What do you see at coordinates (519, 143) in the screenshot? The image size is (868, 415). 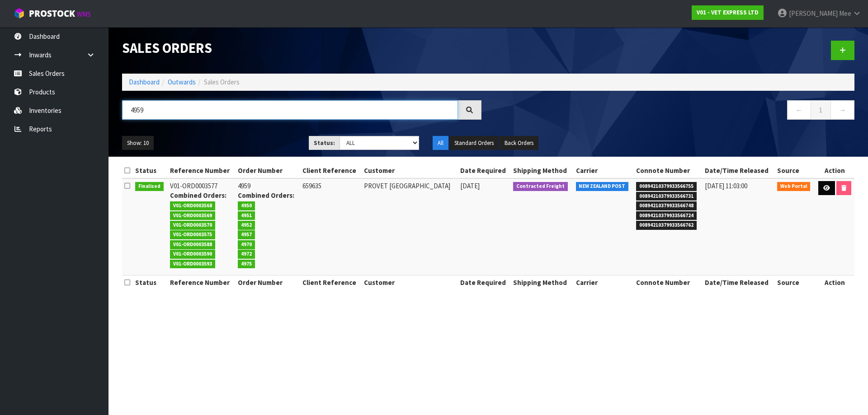 I see `button: Back Orders` at bounding box center [519, 143].